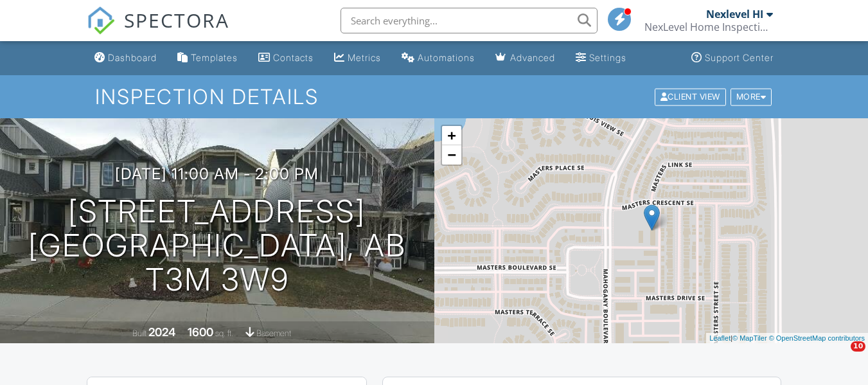 Image resolution: width=868 pixels, height=385 pixels. Describe the element at coordinates (286, 58) in the screenshot. I see `a: Contacts` at that location.